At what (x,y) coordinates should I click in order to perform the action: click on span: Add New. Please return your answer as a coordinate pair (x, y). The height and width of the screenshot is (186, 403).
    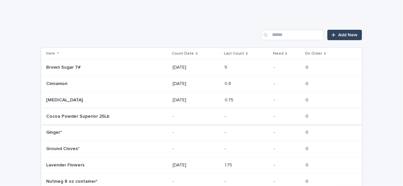
    Looking at the image, I should click on (348, 35).